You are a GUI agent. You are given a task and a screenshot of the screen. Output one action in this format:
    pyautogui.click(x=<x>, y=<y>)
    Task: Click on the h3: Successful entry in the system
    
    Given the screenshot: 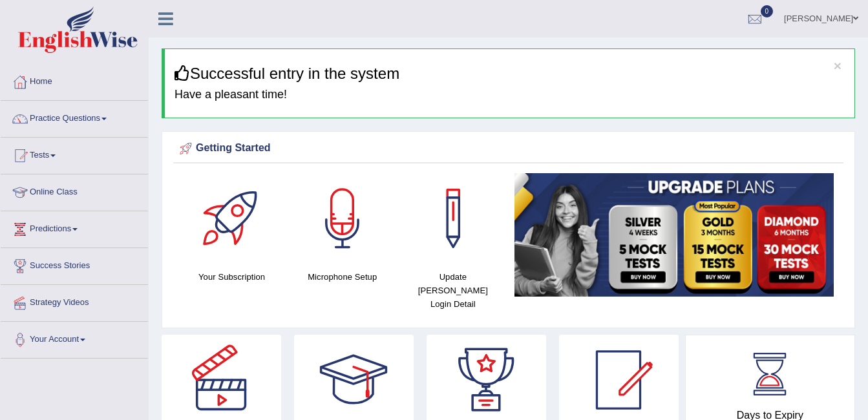 What is the action you would take?
    pyautogui.click(x=509, y=74)
    